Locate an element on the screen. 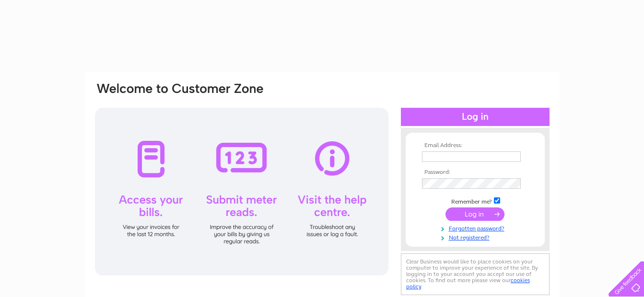  a: cookies policy is located at coordinates (468, 283).